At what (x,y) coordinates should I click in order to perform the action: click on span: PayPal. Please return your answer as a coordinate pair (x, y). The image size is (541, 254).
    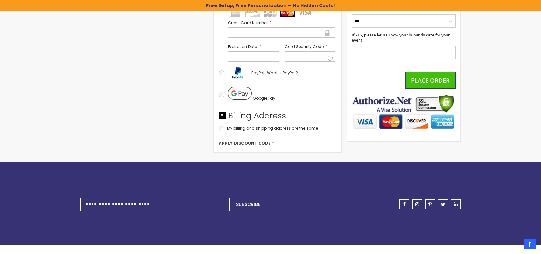
    Looking at the image, I should click on (258, 73).